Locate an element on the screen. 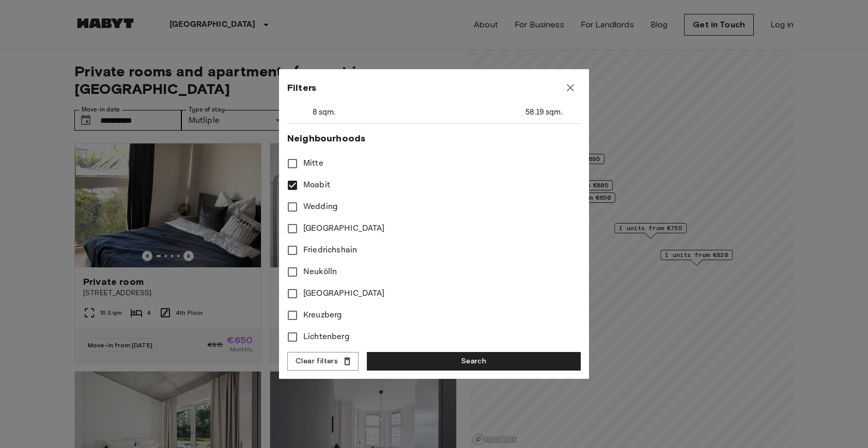 This screenshot has width=868, height=448. span: Neukölln is located at coordinates (320, 272).